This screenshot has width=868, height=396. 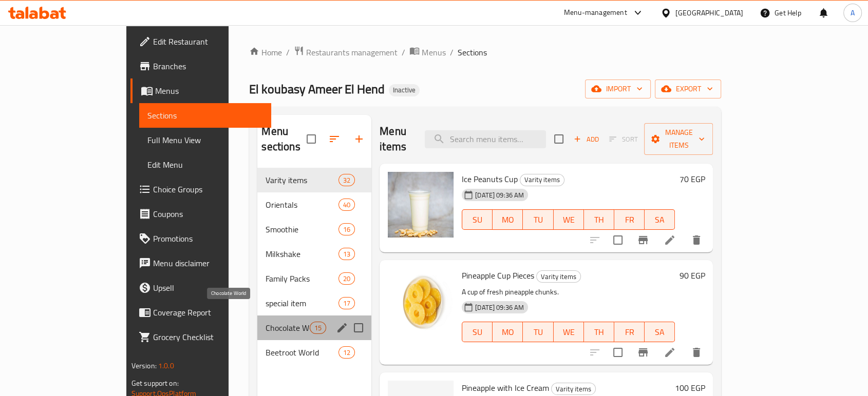 I want to click on span: Restaurants management, so click(x=352, y=52).